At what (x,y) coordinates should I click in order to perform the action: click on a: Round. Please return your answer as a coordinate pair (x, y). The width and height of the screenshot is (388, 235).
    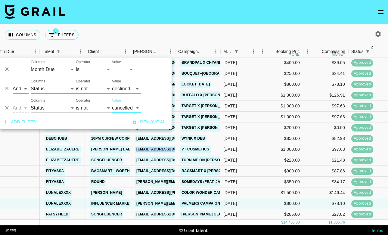
    Looking at the image, I should click on (98, 182).